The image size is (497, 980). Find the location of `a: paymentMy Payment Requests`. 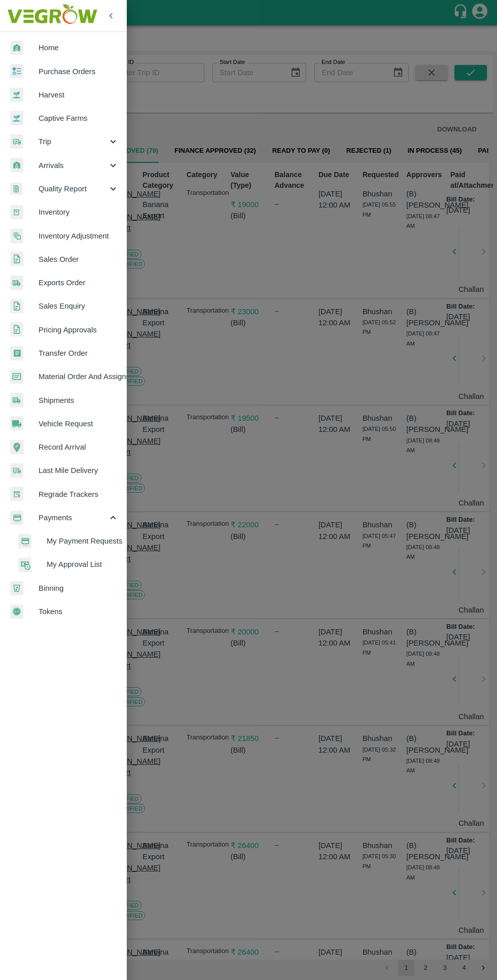

a: paymentMy Payment Requests is located at coordinates (67, 541).